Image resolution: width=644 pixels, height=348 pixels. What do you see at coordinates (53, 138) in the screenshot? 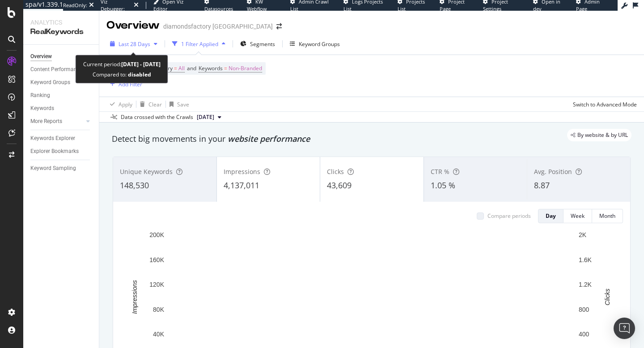
I see `div: Keywords Explorer` at bounding box center [53, 138].